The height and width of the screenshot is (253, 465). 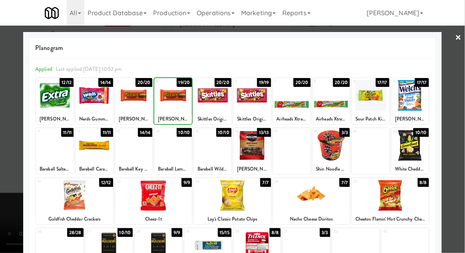 What do you see at coordinates (187, 182) in the screenshot?
I see `div: 9/9` at bounding box center [187, 182].